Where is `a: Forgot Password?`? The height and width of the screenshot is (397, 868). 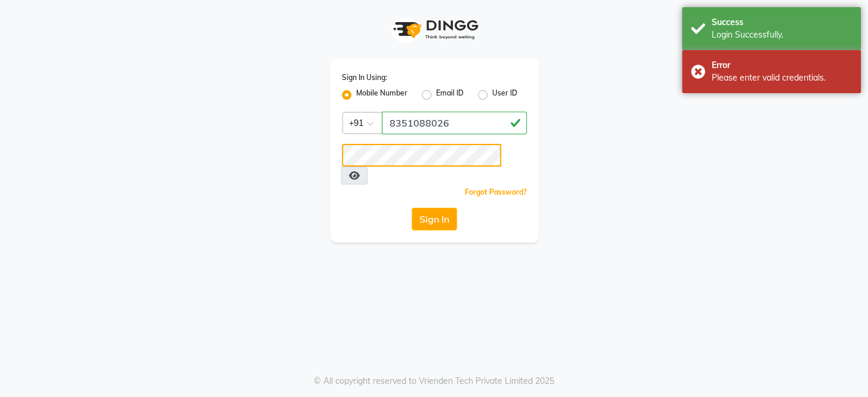 a: Forgot Password? is located at coordinates (496, 191).